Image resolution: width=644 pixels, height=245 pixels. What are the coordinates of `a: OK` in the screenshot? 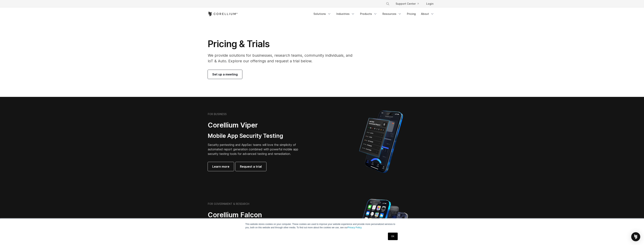 It's located at (393, 236).